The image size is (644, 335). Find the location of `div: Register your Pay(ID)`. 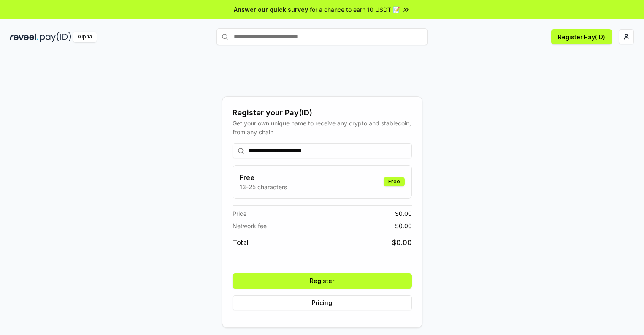

div: Register your Pay(ID) is located at coordinates (322, 113).